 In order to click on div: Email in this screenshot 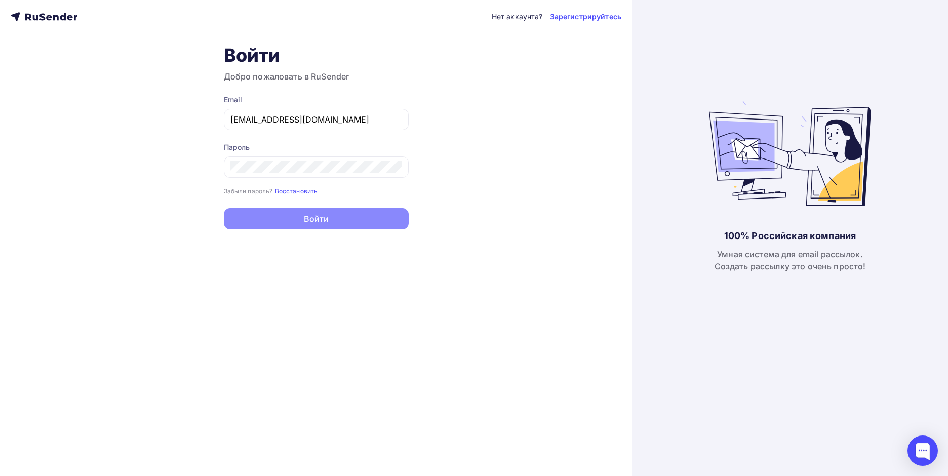, I will do `click(316, 100)`.